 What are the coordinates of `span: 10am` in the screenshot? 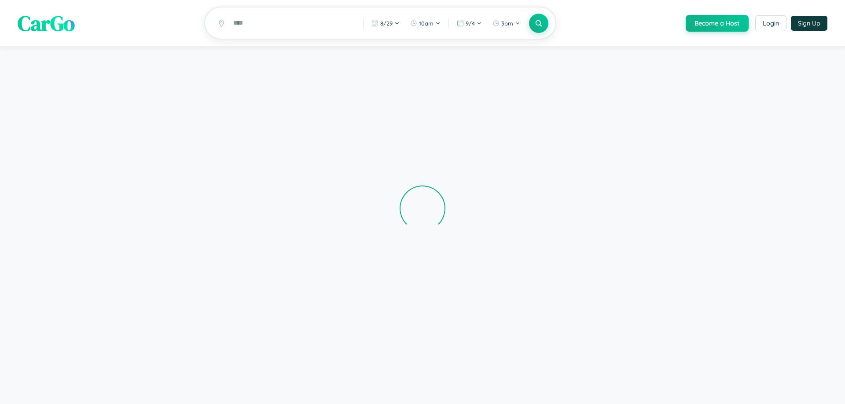 It's located at (426, 23).